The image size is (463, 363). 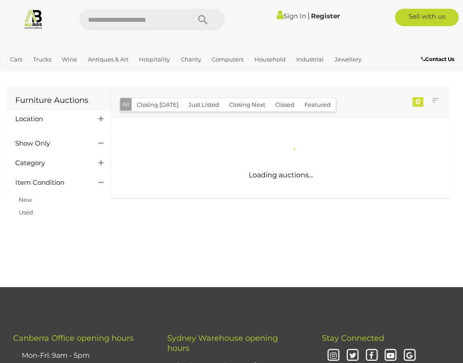 What do you see at coordinates (50, 119) in the screenshot?
I see `h4: Location` at bounding box center [50, 119].